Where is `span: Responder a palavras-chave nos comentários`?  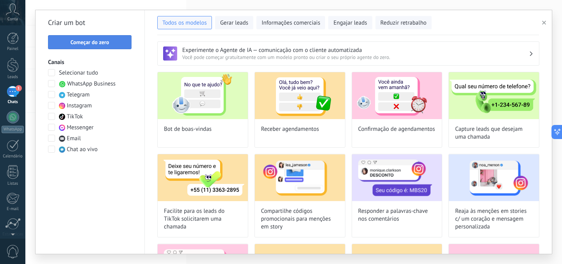 span: Responder a palavras-chave nos comentários is located at coordinates (397, 215).